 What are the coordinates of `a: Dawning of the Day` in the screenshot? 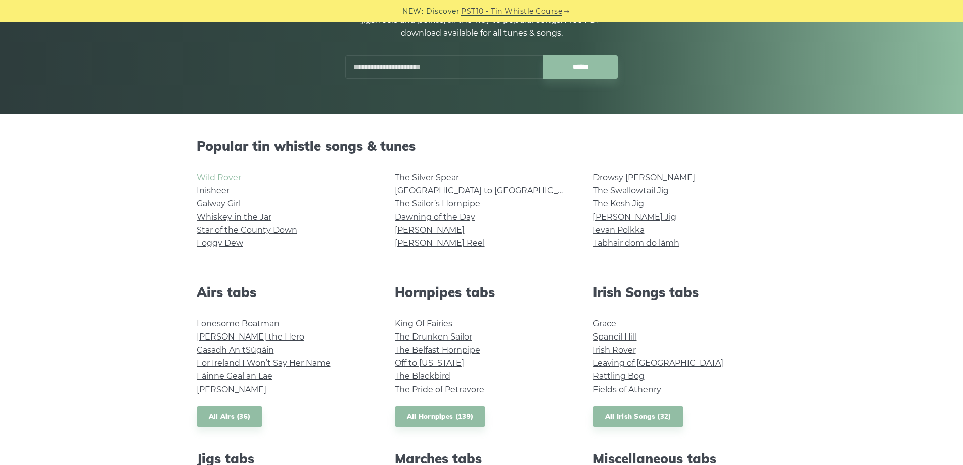 It's located at (435, 216).